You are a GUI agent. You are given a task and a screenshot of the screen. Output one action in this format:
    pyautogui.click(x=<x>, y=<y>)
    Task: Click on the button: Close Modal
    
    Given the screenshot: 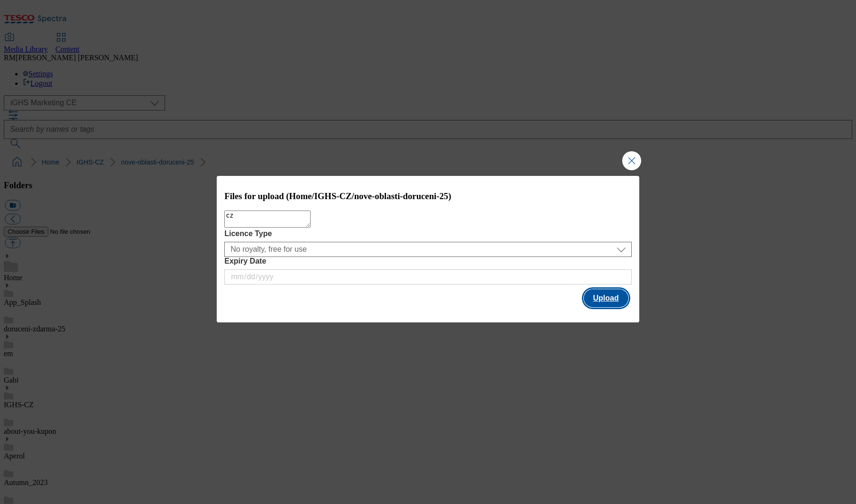 What is the action you would take?
    pyautogui.click(x=632, y=161)
    